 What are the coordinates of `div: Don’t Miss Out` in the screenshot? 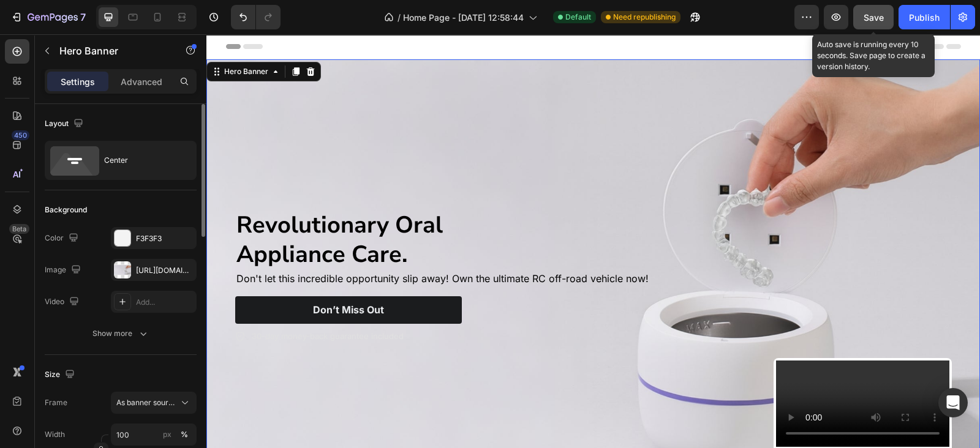 It's located at (142, 275).